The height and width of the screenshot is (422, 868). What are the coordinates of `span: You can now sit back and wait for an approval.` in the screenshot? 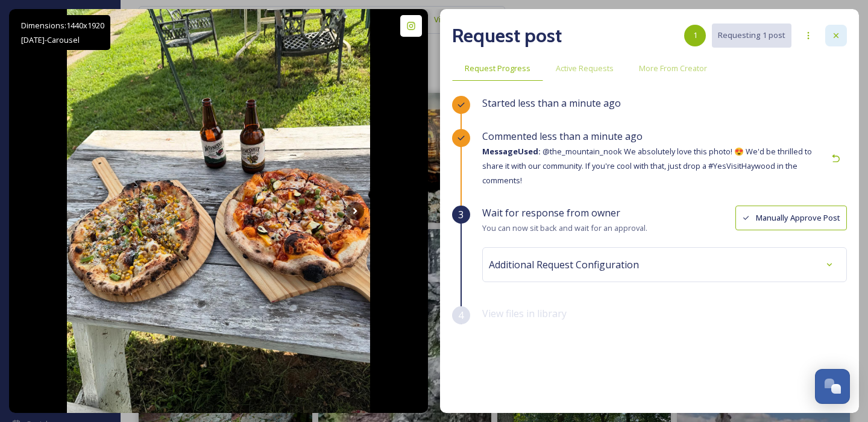 It's located at (564, 228).